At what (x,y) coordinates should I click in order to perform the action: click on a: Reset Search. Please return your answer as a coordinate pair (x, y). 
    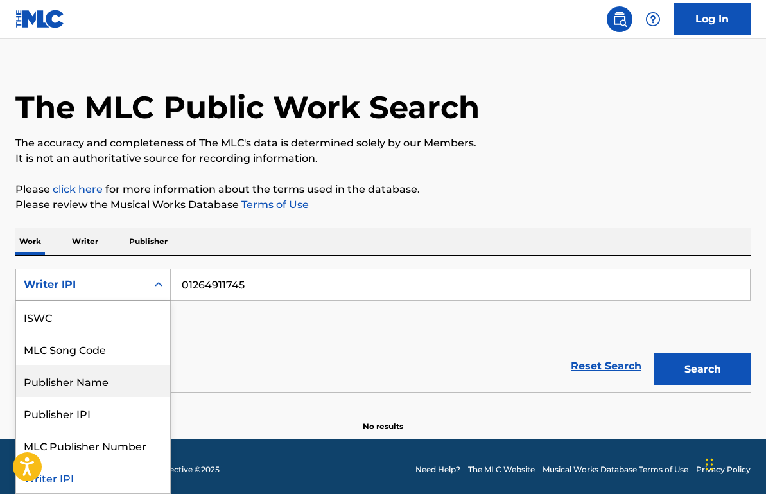
    Looking at the image, I should click on (606, 366).